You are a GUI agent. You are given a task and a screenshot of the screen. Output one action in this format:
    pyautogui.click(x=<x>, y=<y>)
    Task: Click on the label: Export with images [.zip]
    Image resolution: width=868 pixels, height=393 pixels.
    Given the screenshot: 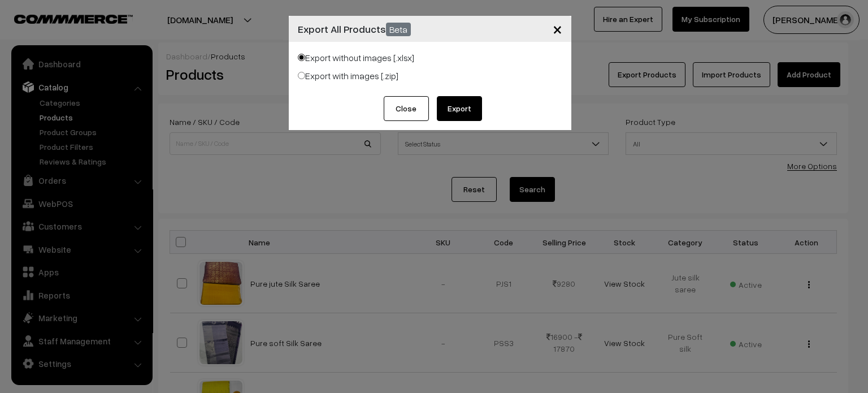 What is the action you would take?
    pyautogui.click(x=348, y=76)
    